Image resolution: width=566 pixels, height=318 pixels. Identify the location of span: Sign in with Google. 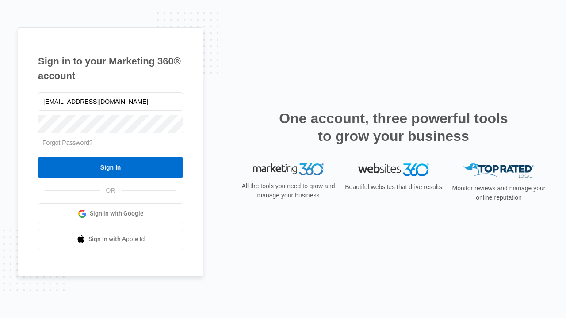
(117, 213).